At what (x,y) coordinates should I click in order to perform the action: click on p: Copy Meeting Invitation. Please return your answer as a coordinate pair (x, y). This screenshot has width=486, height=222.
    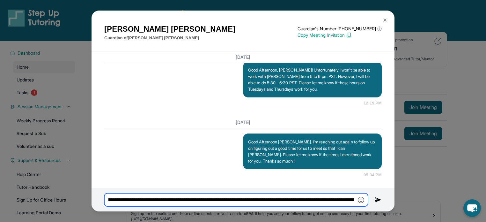
    Looking at the image, I should click on (340, 35).